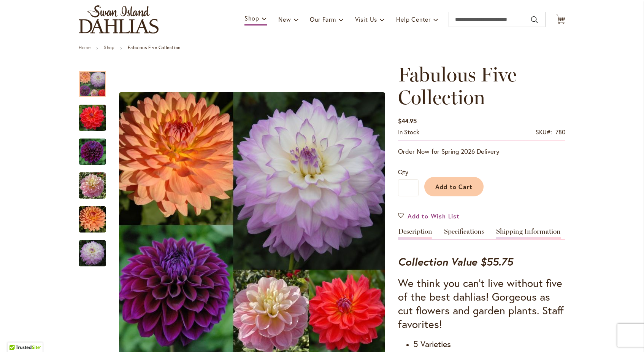 This screenshot has height=352, width=644. Describe the element at coordinates (96, 148) in the screenshot. I see `div: DIVA` at that location.